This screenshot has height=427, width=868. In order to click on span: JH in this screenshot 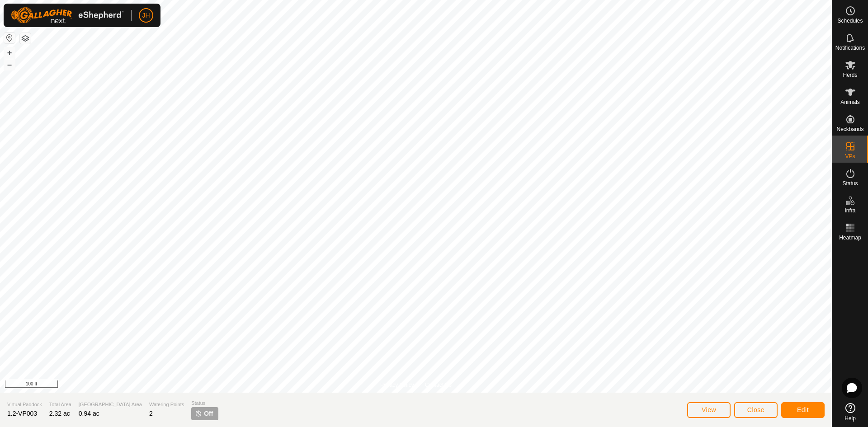, I will do `click(146, 15)`.